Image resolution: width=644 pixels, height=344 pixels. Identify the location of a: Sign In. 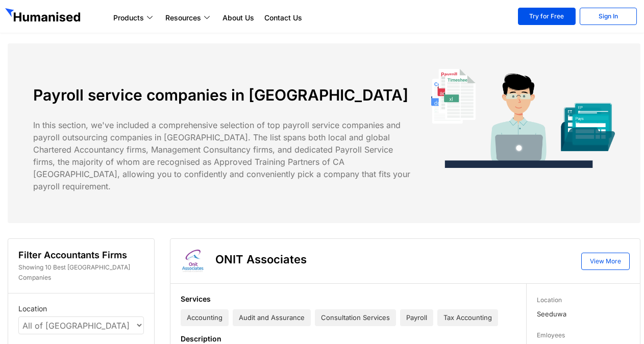
(609, 16).